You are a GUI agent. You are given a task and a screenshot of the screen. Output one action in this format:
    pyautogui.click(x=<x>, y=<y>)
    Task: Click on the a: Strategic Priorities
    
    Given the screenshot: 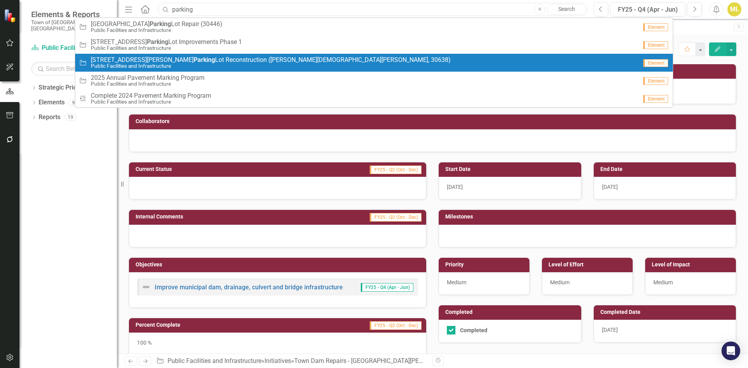 What is the action you would take?
    pyautogui.click(x=65, y=88)
    